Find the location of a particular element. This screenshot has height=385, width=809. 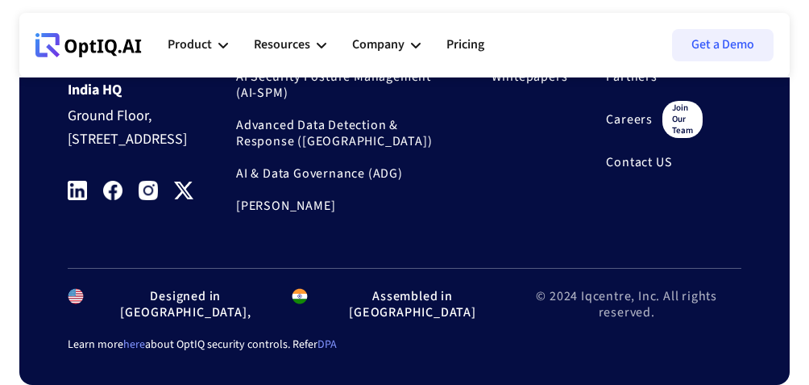

div: Company is located at coordinates (378, 44).